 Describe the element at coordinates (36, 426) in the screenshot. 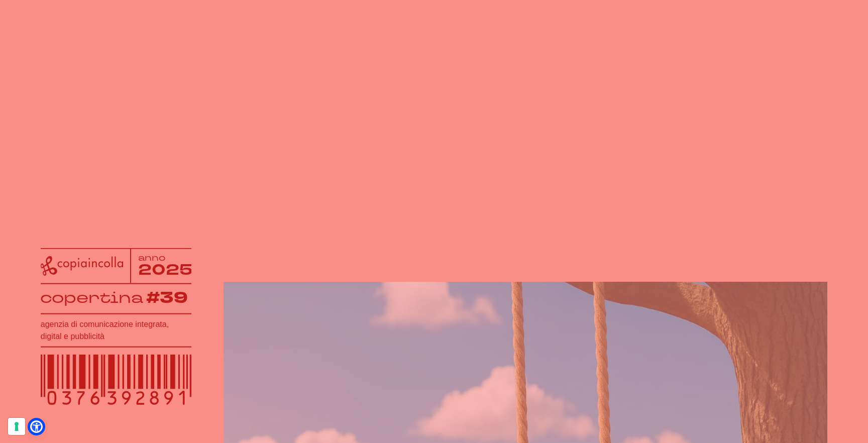

I see `a: Open Accessibility Menu` at that location.